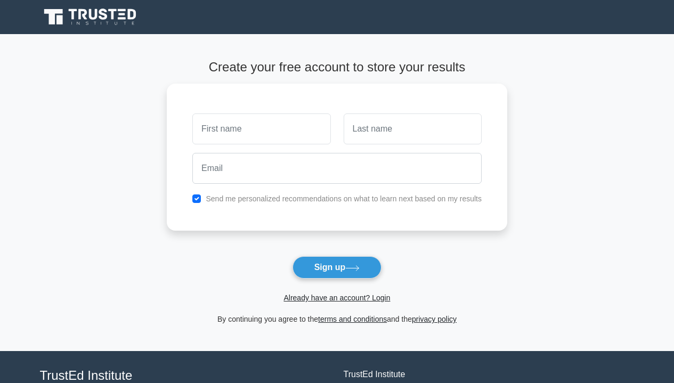 Image resolution: width=674 pixels, height=383 pixels. Describe the element at coordinates (337, 267) in the screenshot. I see `button: Sign up` at that location.